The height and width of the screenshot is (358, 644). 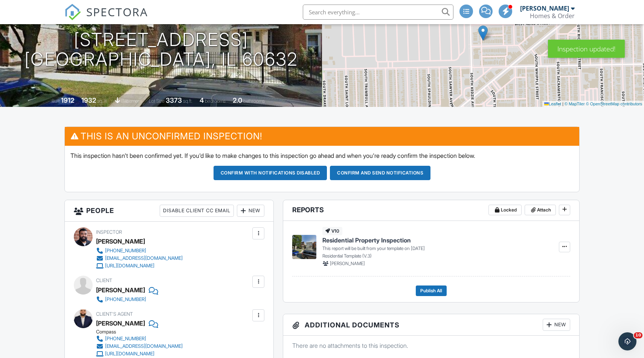 I want to click on span: Lot Size, so click(x=156, y=100).